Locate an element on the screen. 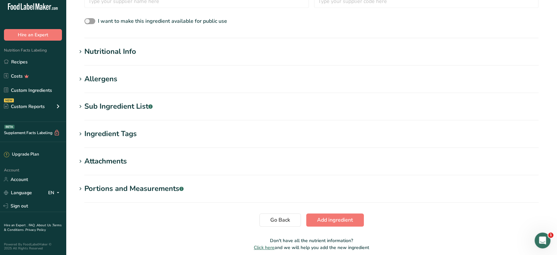 The image size is (557, 255). div: Portions and Measurements is located at coordinates (134, 188).